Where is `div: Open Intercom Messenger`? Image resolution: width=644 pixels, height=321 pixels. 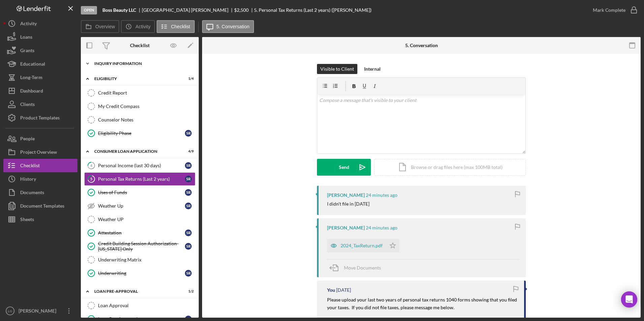 div: Open Intercom Messenger is located at coordinates (629, 300).